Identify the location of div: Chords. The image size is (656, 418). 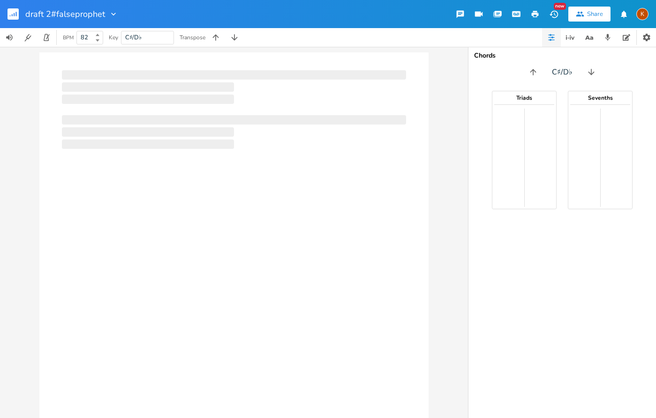
(562, 56).